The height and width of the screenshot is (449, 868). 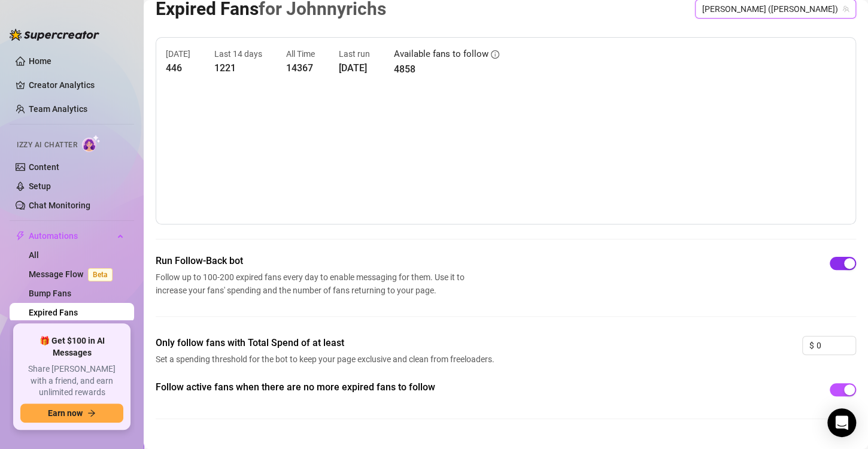 I want to click on a: Home, so click(x=40, y=61).